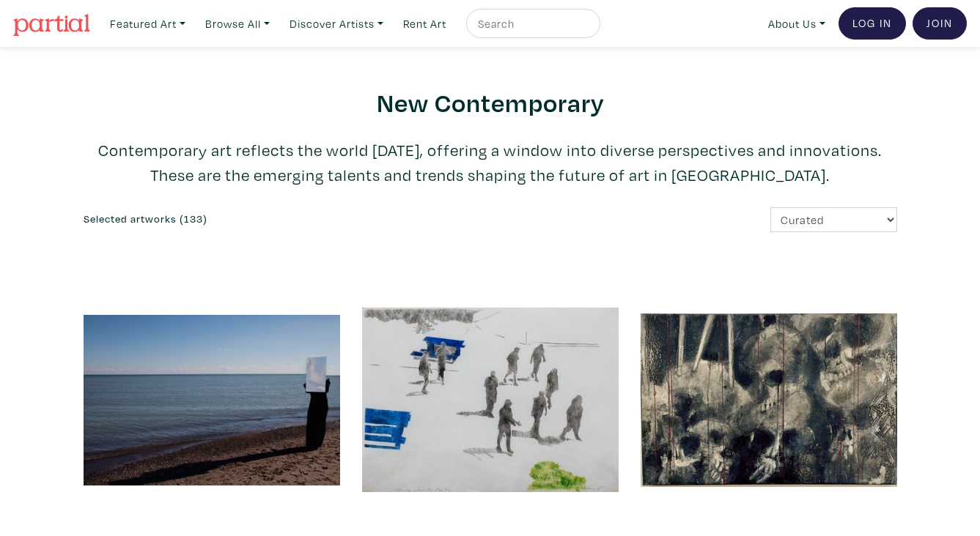 The width and height of the screenshot is (980, 536). I want to click on input: Search, so click(532, 24).